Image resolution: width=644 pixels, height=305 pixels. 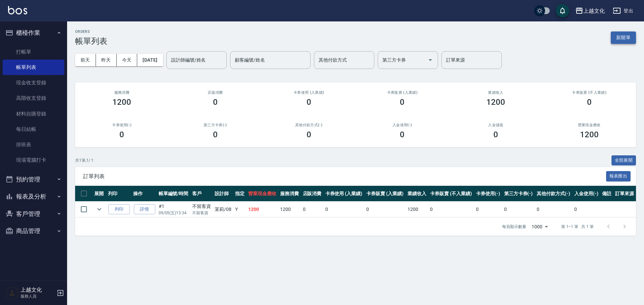 I want to click on button: 昨天, so click(x=106, y=60).